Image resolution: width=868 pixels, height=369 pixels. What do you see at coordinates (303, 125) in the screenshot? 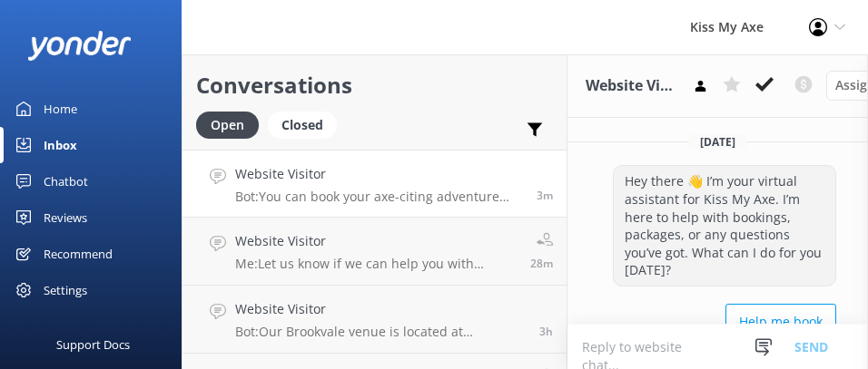
I see `div: Closed` at bounding box center [303, 125].